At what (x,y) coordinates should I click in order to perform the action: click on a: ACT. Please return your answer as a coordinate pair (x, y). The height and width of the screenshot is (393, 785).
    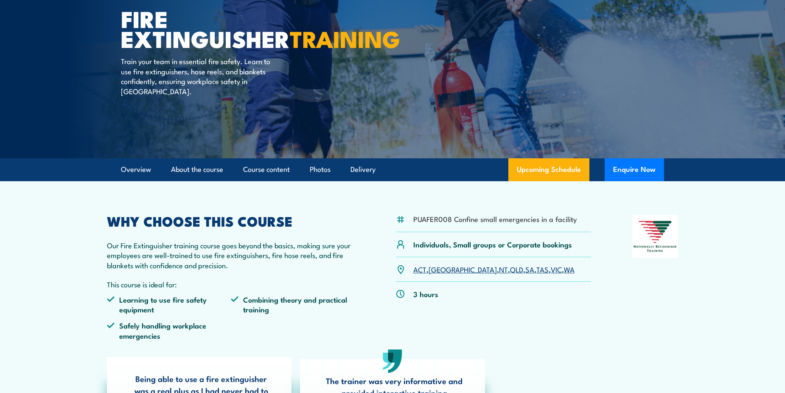
    Looking at the image, I should click on (420, 269).